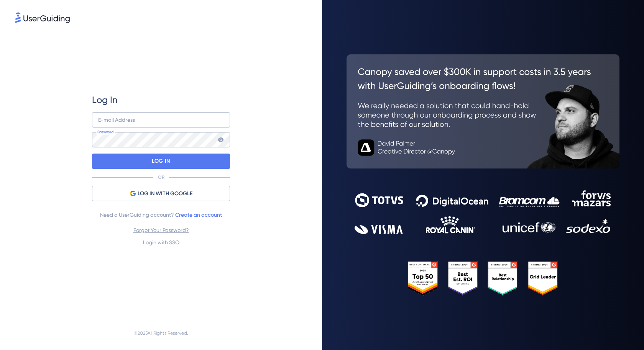 The width and height of the screenshot is (644, 350). What do you see at coordinates (161, 215) in the screenshot?
I see `span: Need a UserGuiding account?` at bounding box center [161, 215].